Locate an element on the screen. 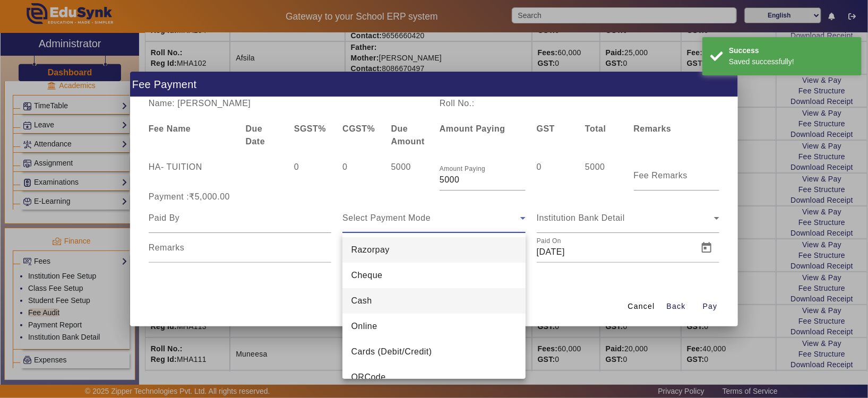 This screenshot has width=868, height=398. div: Saved successfully! is located at coordinates (791, 62).